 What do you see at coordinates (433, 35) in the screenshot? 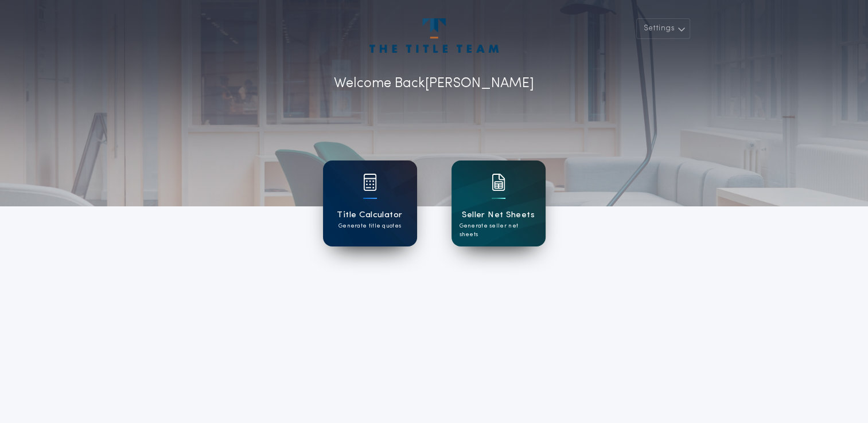
I see `img: account-logo` at bounding box center [433, 35].